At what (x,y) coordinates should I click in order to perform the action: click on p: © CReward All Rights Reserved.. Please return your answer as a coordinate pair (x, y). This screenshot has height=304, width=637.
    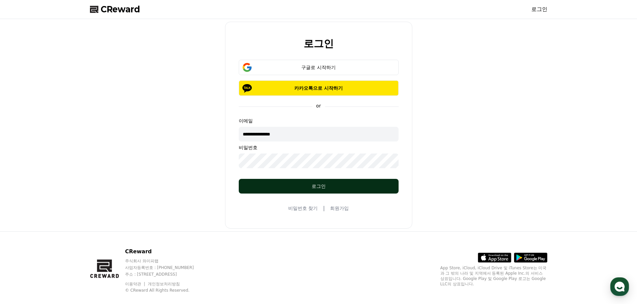
    Looking at the image, I should click on (166, 291).